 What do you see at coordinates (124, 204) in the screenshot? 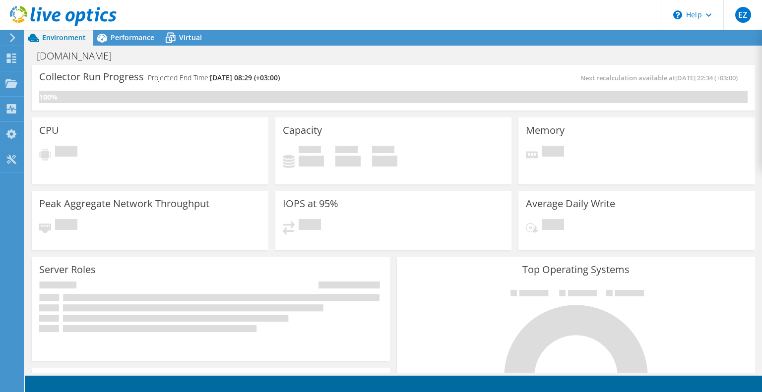
I see `h3: Peak Aggregate Network Throughput` at bounding box center [124, 204].